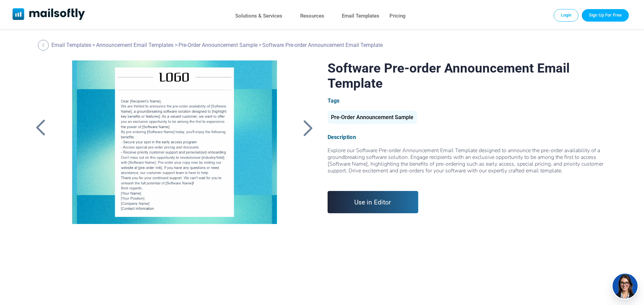 The image size is (644, 305). Describe the element at coordinates (397, 16) in the screenshot. I see `a: Pricing` at that location.